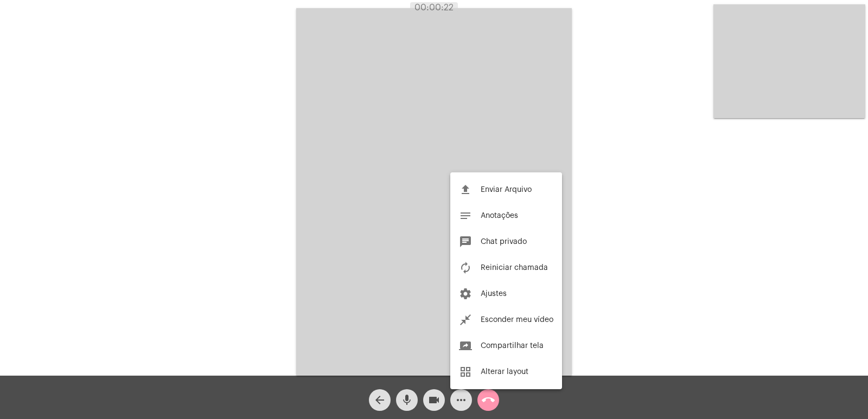 This screenshot has width=868, height=419. Describe the element at coordinates (504, 242) in the screenshot. I see `span: Chat privado` at that location.